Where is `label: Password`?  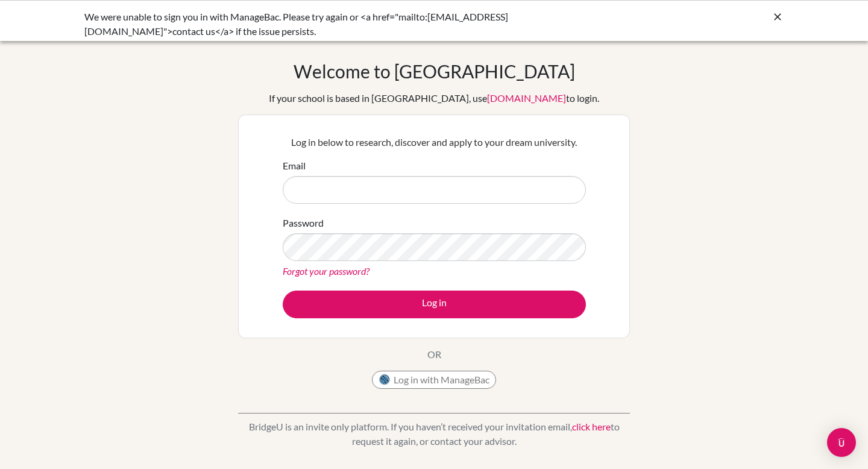
label: Password is located at coordinates (303, 223).